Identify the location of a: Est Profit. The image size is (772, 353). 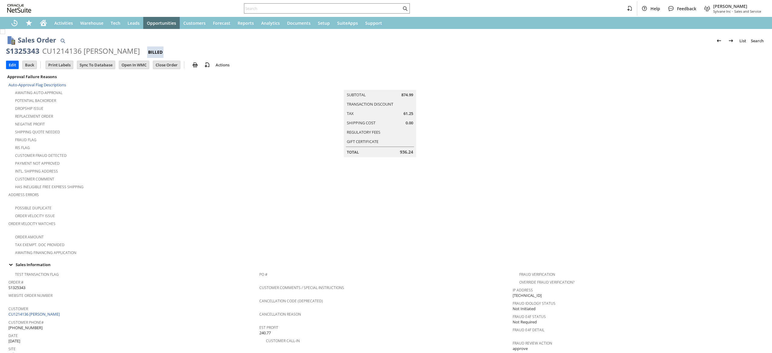
(269, 327).